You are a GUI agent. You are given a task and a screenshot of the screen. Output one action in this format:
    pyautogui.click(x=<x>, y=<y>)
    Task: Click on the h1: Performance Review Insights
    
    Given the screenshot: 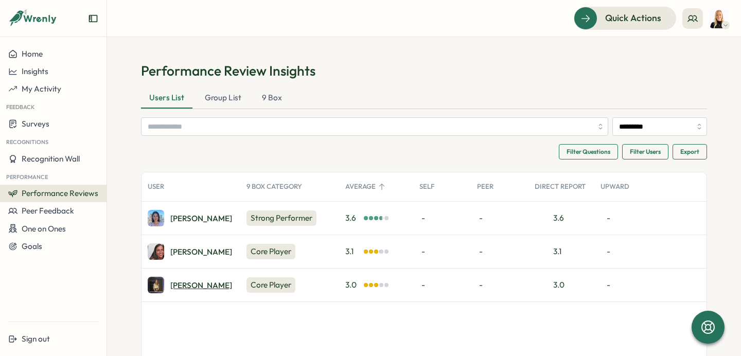 What is the action you would take?
    pyautogui.click(x=424, y=71)
    